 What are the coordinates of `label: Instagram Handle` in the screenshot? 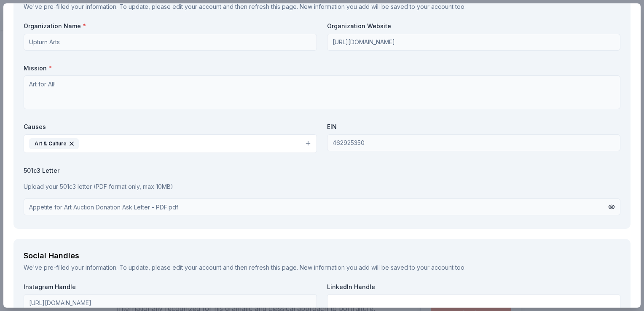 It's located at (170, 287).